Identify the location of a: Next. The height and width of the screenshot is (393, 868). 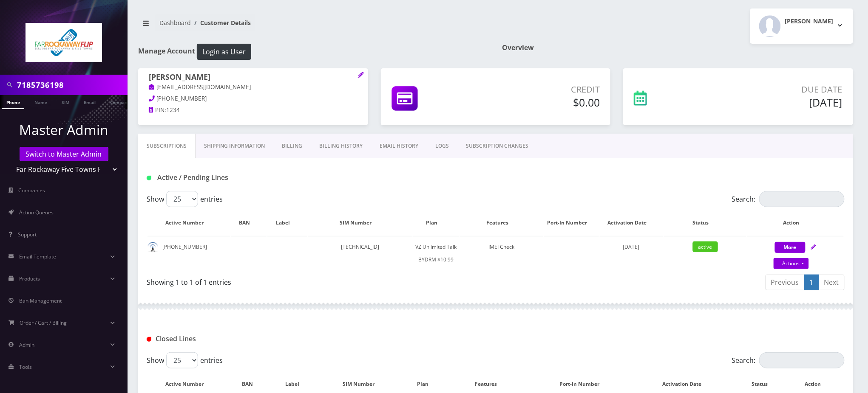
(831, 282).